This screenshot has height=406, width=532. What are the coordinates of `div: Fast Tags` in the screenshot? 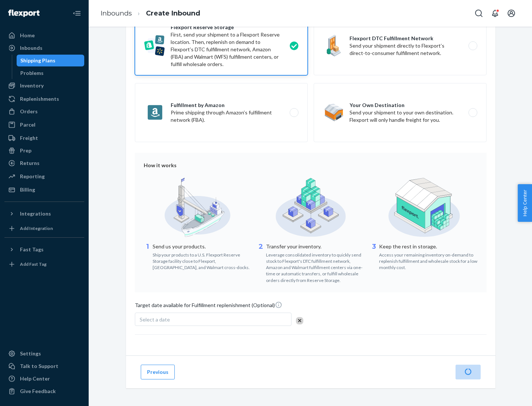 It's located at (32, 249).